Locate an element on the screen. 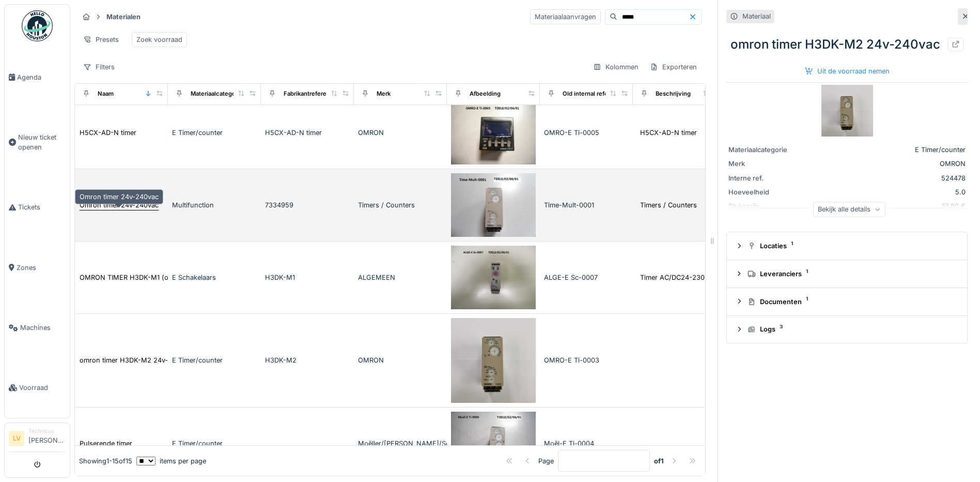 This screenshot has width=980, height=482. div: Documenten is located at coordinates (851, 301).